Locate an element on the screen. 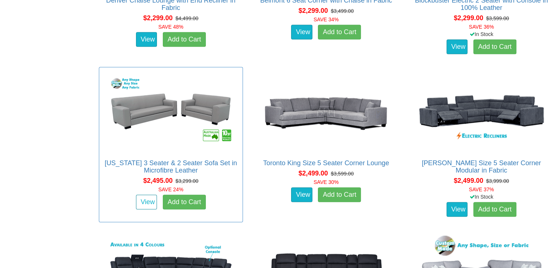  font: SAVE 36% is located at coordinates (482, 27).